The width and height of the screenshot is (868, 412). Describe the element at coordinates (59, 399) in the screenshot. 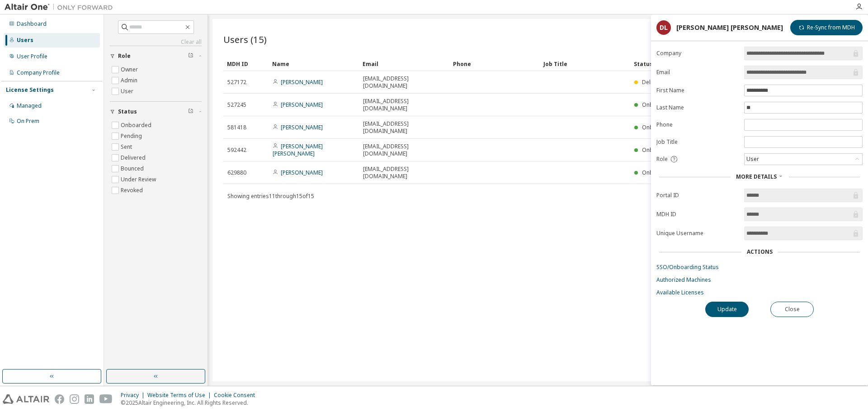

I see `img: facebook.svg` at that location.